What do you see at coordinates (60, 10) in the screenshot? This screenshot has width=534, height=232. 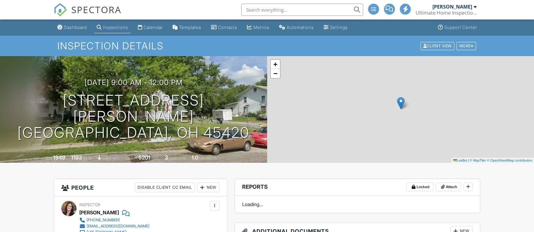 I see `img: The Best Home Inspection Software - Spectora` at bounding box center [60, 10].